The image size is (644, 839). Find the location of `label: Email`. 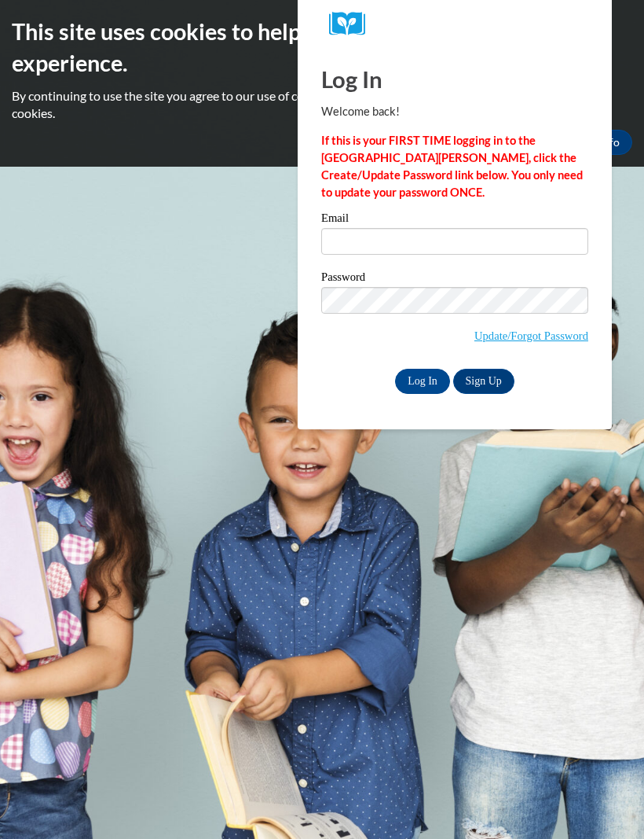

label: Email is located at coordinates (455, 220).